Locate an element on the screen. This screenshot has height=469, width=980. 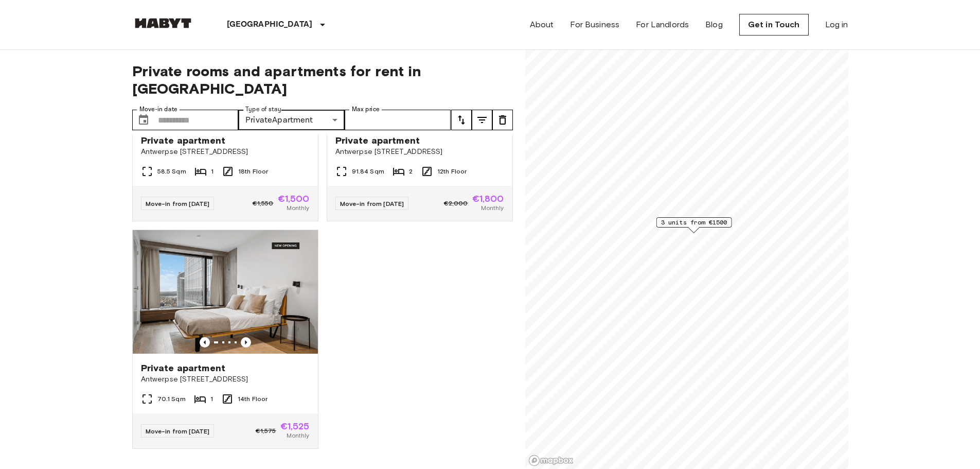
span: €1,800 is located at coordinates (488, 199).